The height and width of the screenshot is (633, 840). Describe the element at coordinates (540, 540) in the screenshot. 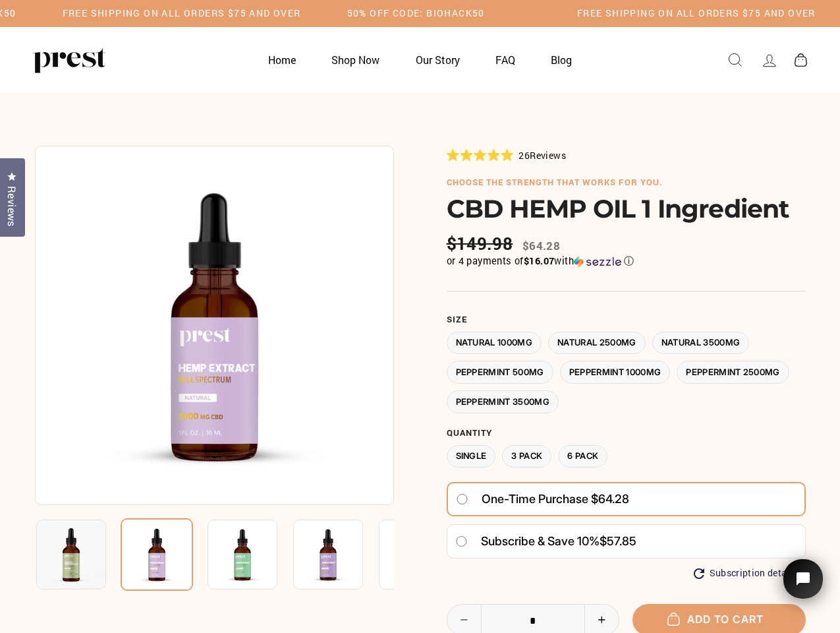

I see `span: Subscribe & save 10%` at that location.